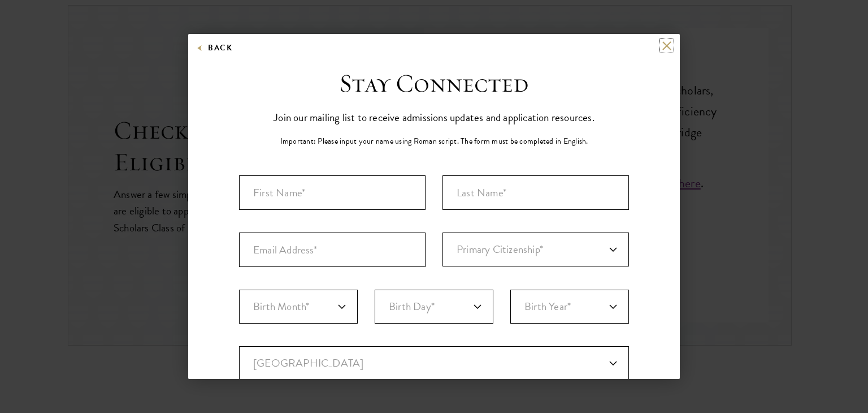 Image resolution: width=868 pixels, height=413 pixels. I want to click on input: Last Name*, so click(536, 192).